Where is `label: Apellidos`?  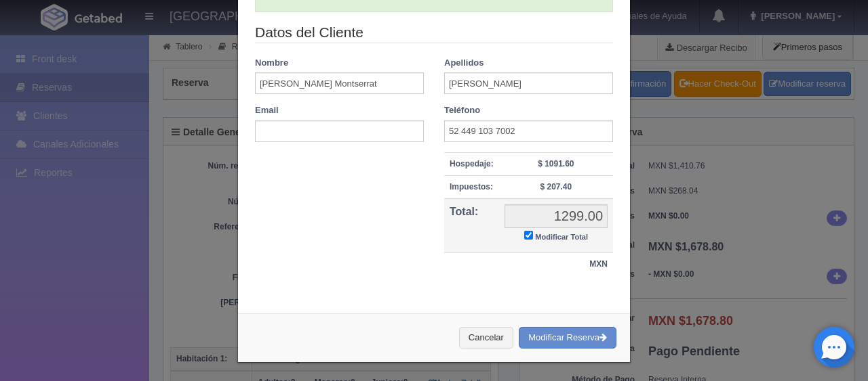
label: Apellidos is located at coordinates (464, 63).